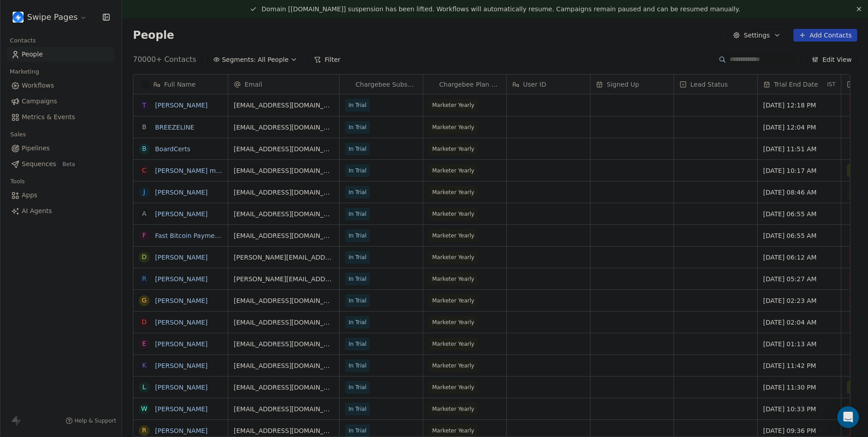  What do you see at coordinates (69, 164) in the screenshot?
I see `span: Beta` at bounding box center [69, 164].